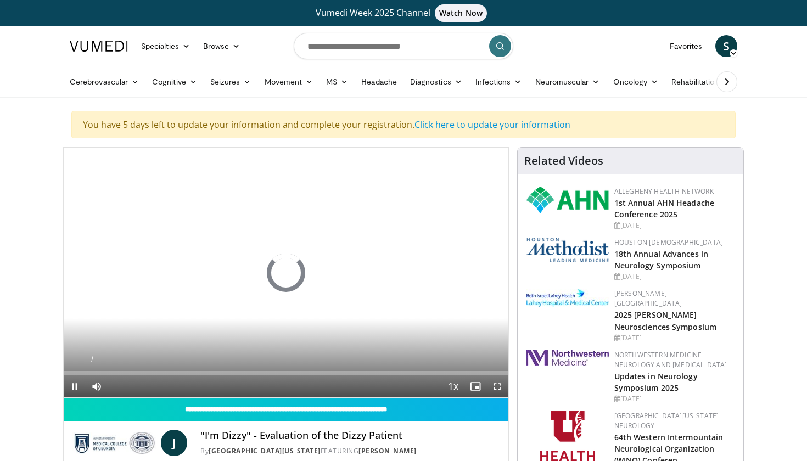 The width and height of the screenshot is (807, 461). Describe the element at coordinates (498, 387) in the screenshot. I see `button: Fullscreen` at that location.